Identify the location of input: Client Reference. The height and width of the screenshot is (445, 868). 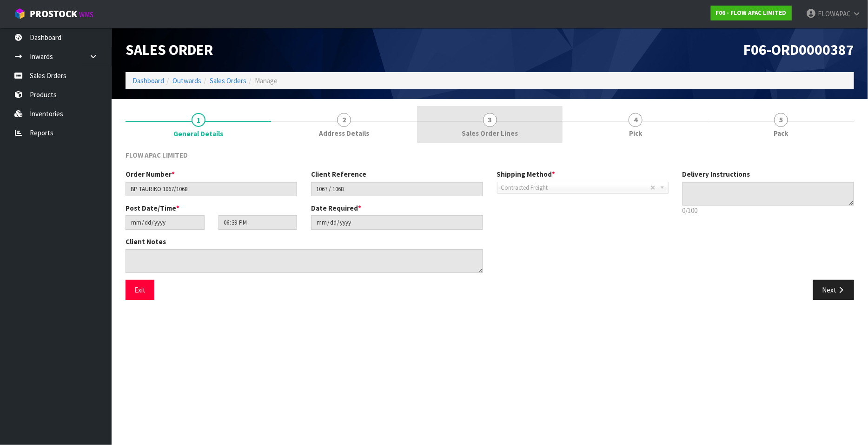
(396, 189).